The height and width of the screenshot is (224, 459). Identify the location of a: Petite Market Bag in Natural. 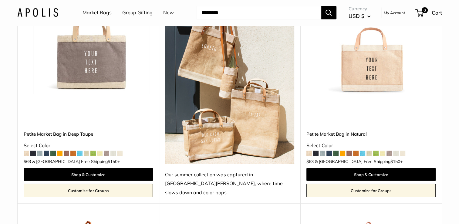
(371, 134).